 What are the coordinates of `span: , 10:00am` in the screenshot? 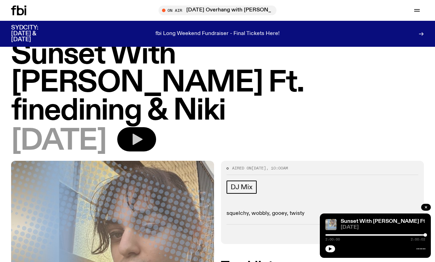 It's located at (277, 168).